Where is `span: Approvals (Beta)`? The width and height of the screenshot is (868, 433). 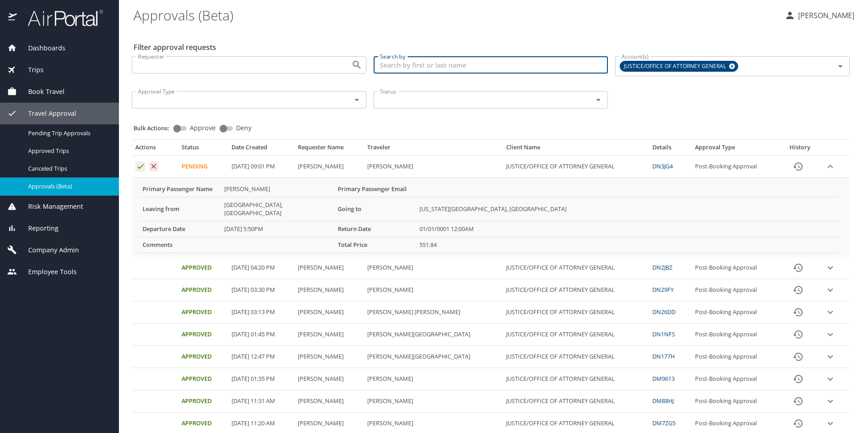 span: Approvals (Beta) is located at coordinates (68, 186).